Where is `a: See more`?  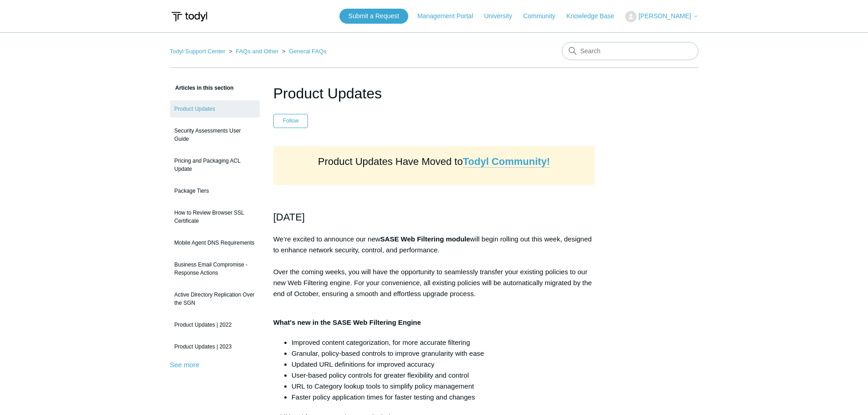 a: See more is located at coordinates (185, 364).